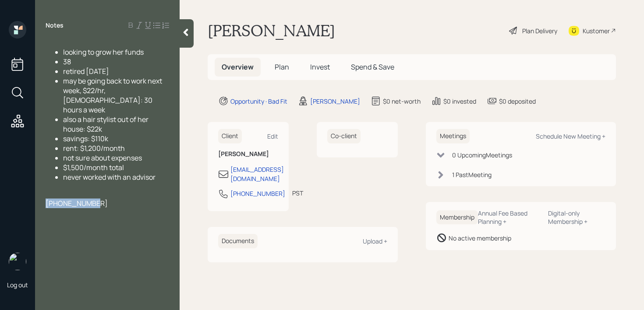  What do you see at coordinates (460, 101) in the screenshot?
I see `div: $0 invested` at bounding box center [460, 101].